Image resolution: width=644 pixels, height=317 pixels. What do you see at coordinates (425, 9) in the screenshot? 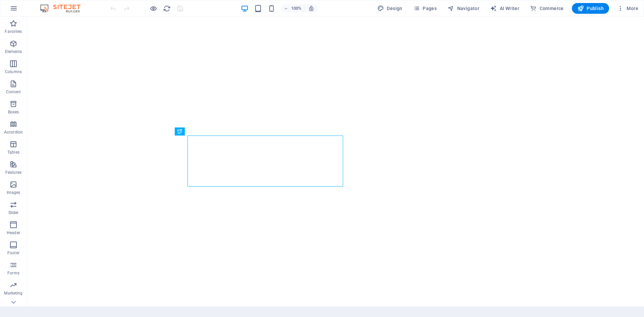
I see `span: Pages` at bounding box center [425, 9].